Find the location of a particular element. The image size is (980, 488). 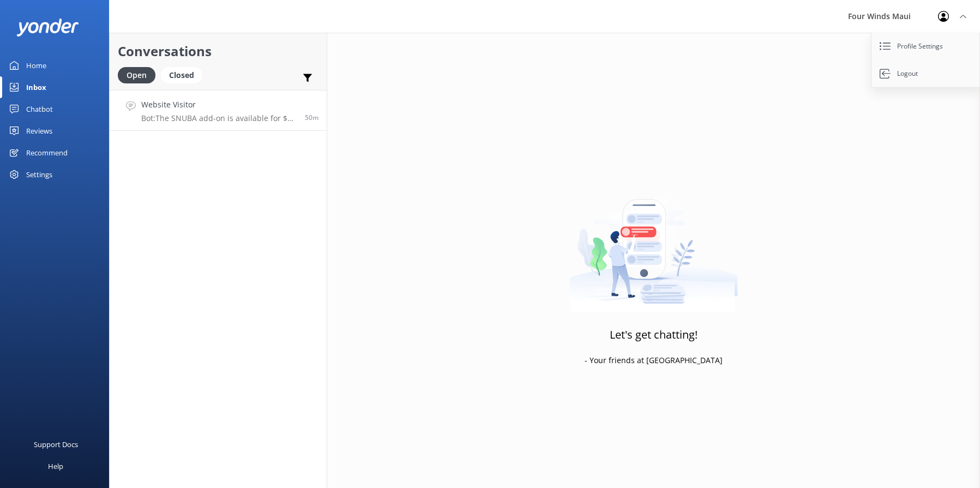

div: Inbox is located at coordinates (36, 87).